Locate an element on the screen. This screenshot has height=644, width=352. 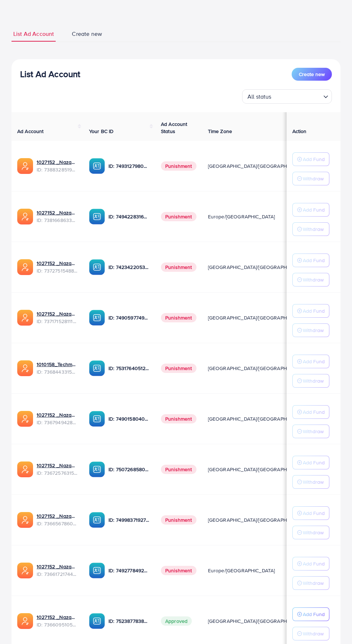
a: 1027152 _Nazaagency_0051 is located at coordinates (57, 516).